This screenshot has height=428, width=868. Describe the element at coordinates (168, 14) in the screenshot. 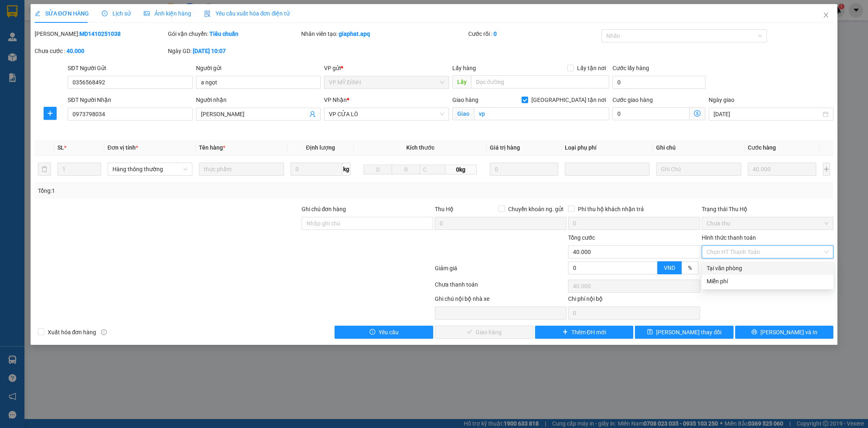

I see `span: Ảnh kiện hàng` at that location.